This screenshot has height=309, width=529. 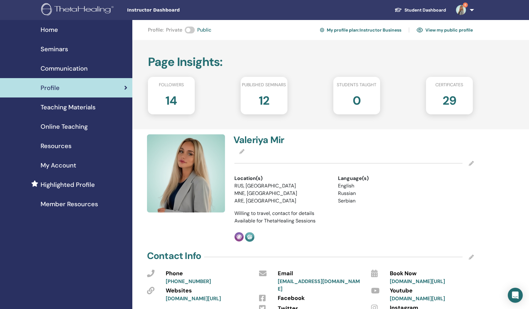 What do you see at coordinates (56, 146) in the screenshot?
I see `span: Resources` at bounding box center [56, 146].